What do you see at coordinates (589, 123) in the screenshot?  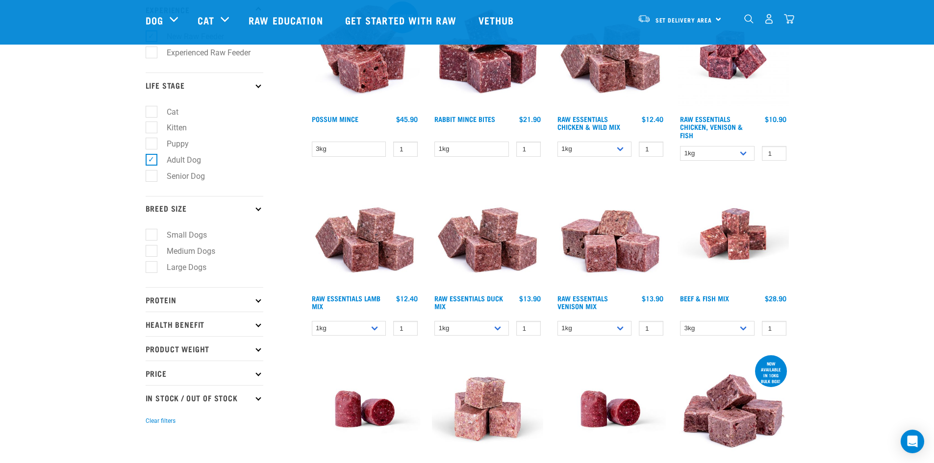 I see `a: Raw Essentials Chicken & Wild Mix` at bounding box center [589, 123].